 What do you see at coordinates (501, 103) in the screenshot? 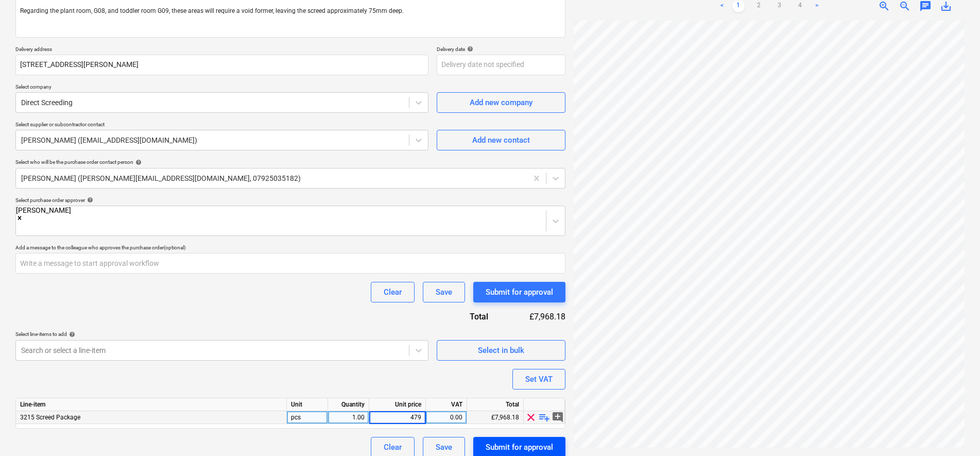
I see `div: Add new company` at bounding box center [501, 103].